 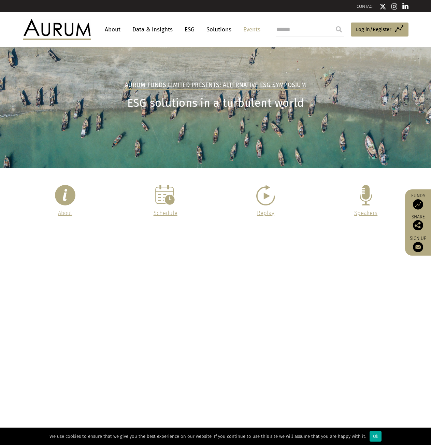 I want to click on span: Log in/Register, so click(x=373, y=29).